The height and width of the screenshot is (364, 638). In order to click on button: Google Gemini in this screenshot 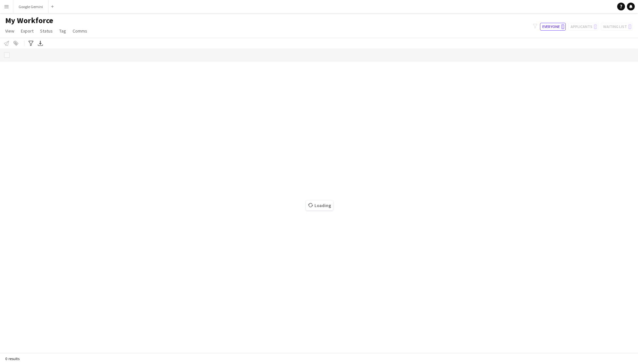, I will do `click(31, 7)`.